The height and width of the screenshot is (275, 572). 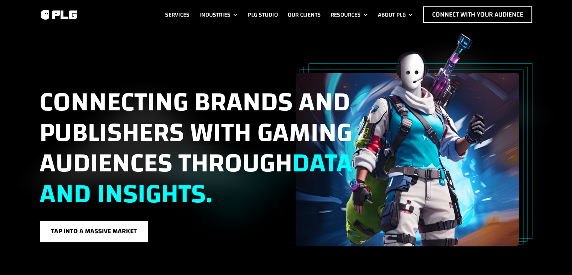 I want to click on span: Connecting brands and publishers with gaming audiences through, so click(x=196, y=148).